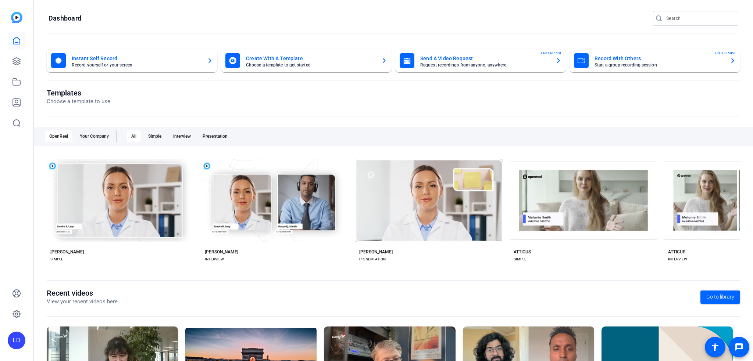 The height and width of the screenshot is (361, 753). Describe the element at coordinates (306, 61) in the screenshot. I see `button: Create With A TemplateChoose a template to get started` at that location.